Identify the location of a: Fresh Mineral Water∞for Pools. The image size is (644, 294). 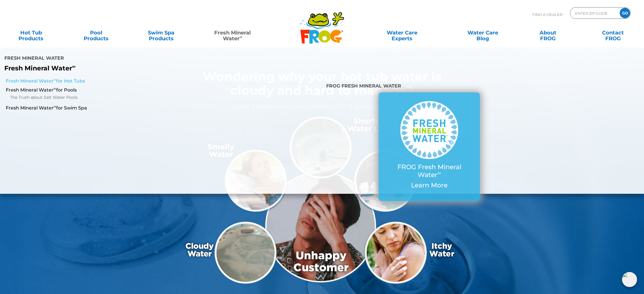
(110, 90).